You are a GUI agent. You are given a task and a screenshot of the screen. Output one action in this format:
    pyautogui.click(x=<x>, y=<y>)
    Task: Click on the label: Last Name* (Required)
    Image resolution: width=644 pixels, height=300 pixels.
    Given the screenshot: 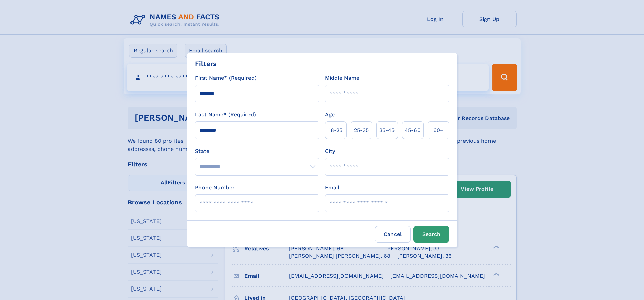 What is the action you would take?
    pyautogui.click(x=226, y=115)
    